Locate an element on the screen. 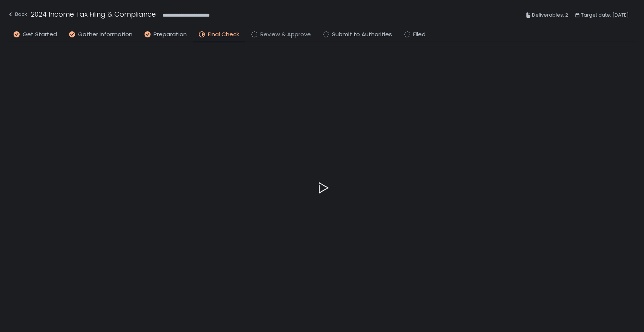 This screenshot has height=332, width=644. span: Filed is located at coordinates (419, 35).